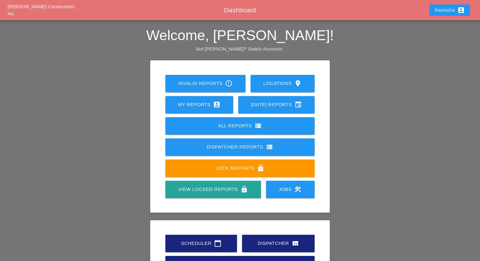  What do you see at coordinates (201, 243) in the screenshot?
I see `a: Scheduler` at bounding box center [201, 243].